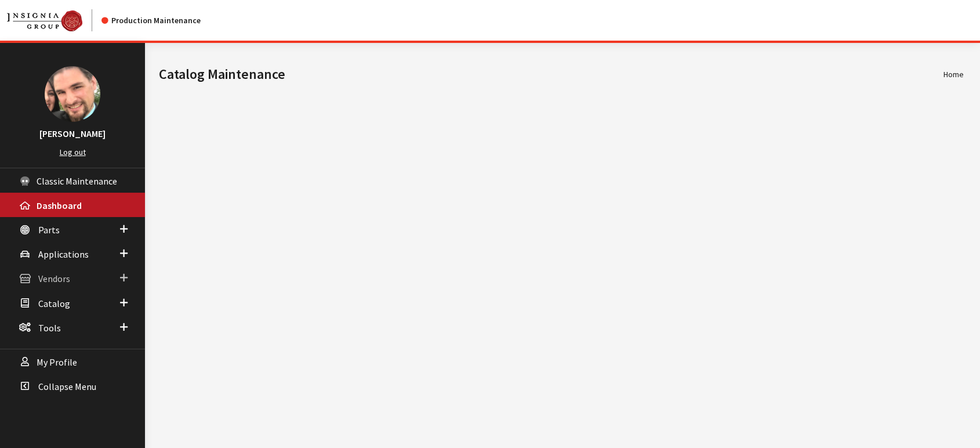 The height and width of the screenshot is (448, 980). I want to click on a: Insignia Group logo, so click(54, 20).